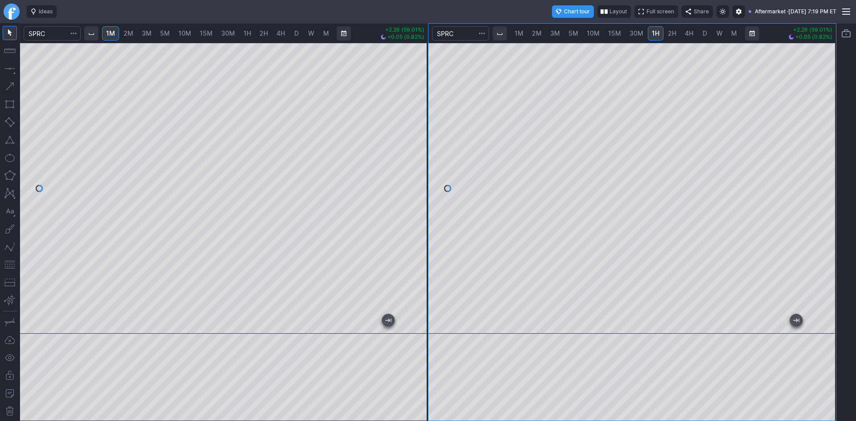  Describe the element at coordinates (739, 12) in the screenshot. I see `button: Settings` at that location.